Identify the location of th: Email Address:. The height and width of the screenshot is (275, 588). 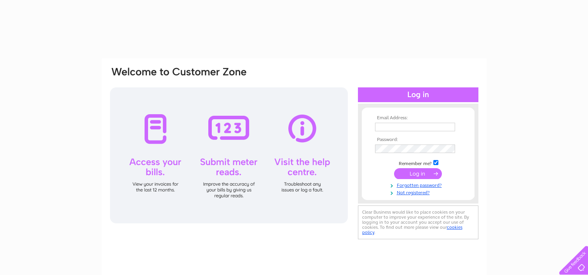
(418, 118).